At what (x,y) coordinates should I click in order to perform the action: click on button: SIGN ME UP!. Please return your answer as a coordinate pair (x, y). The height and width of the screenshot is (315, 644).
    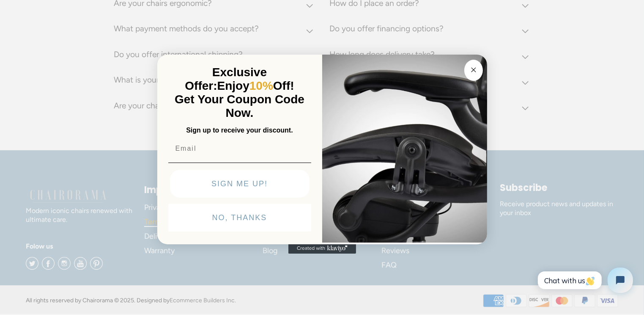
    Looking at the image, I should click on (239, 184).